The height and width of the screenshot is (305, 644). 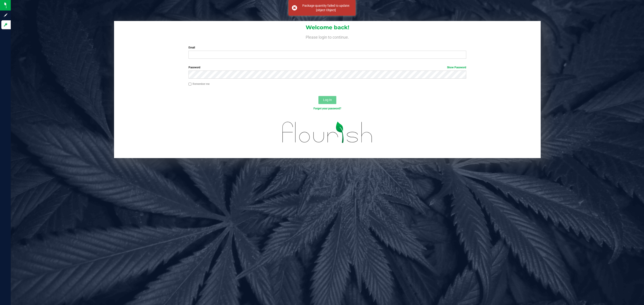 I want to click on a: Forgot your password?, so click(x=328, y=109).